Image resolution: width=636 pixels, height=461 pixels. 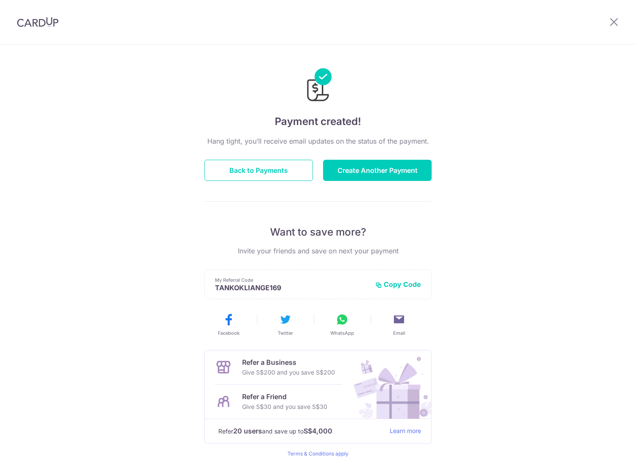 I want to click on p: Refer a Business, so click(x=288, y=362).